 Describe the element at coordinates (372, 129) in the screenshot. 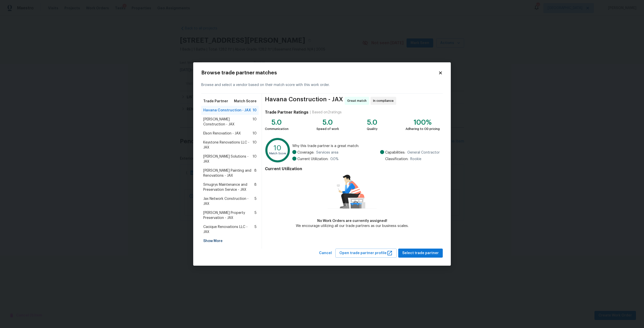

I see `div: Quality` at that location.